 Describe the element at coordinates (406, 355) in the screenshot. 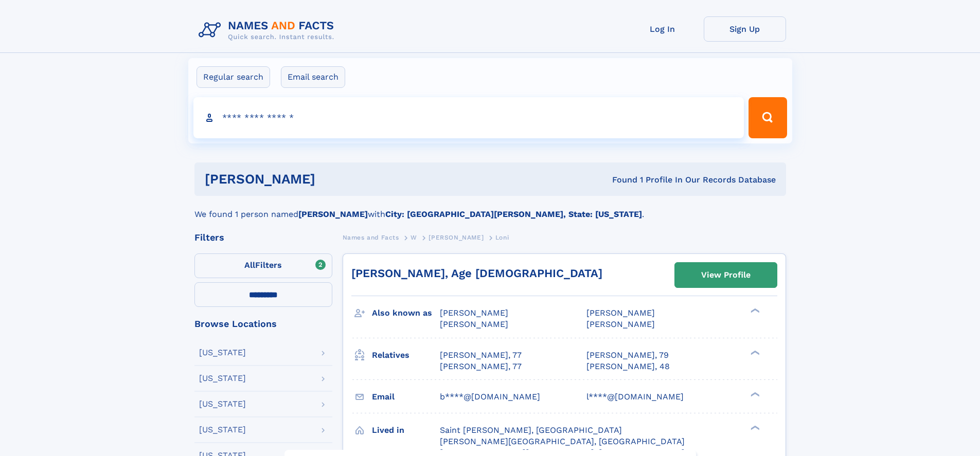

I see `h3: Relatives` at that location.